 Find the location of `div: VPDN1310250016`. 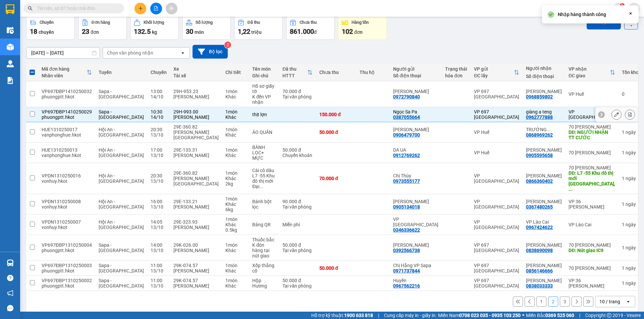

div: VPDN1310250016 is located at coordinates (67, 176).